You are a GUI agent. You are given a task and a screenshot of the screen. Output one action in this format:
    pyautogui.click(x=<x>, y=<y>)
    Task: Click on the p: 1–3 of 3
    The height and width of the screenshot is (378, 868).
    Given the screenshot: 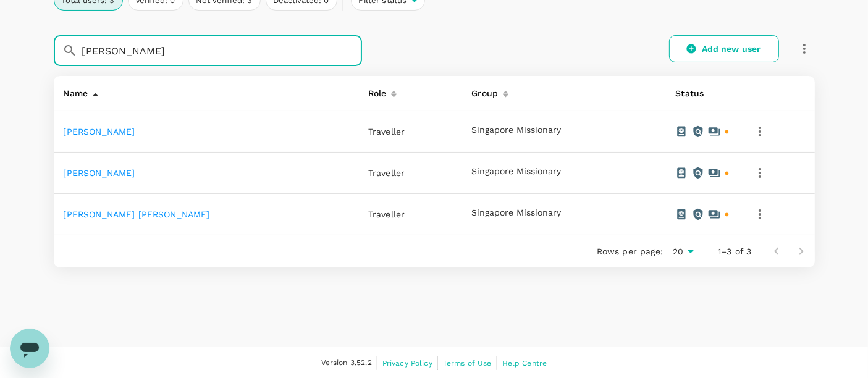 What is the action you would take?
    pyautogui.click(x=734, y=251)
    